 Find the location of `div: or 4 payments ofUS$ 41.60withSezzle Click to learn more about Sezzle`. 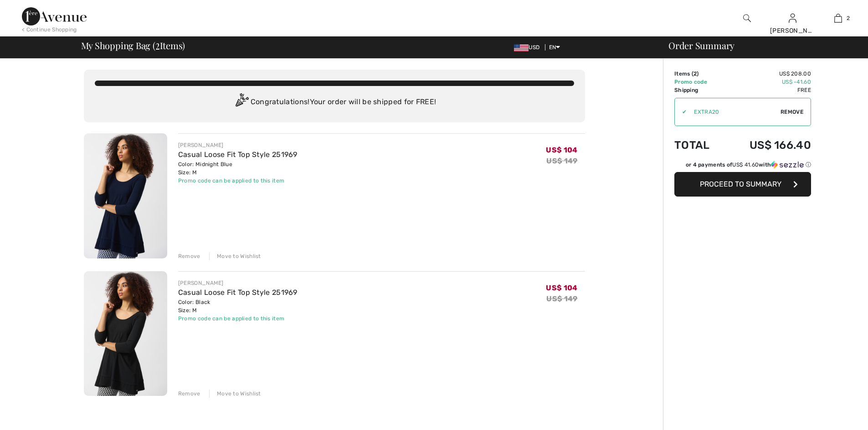

div: or 4 payments ofUS$ 41.60withSezzle Click to learn more about Sezzle is located at coordinates (742, 166).